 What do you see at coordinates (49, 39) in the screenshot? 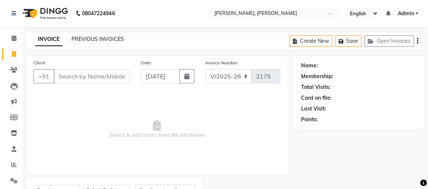
I see `a: INVOICE` at bounding box center [49, 39].